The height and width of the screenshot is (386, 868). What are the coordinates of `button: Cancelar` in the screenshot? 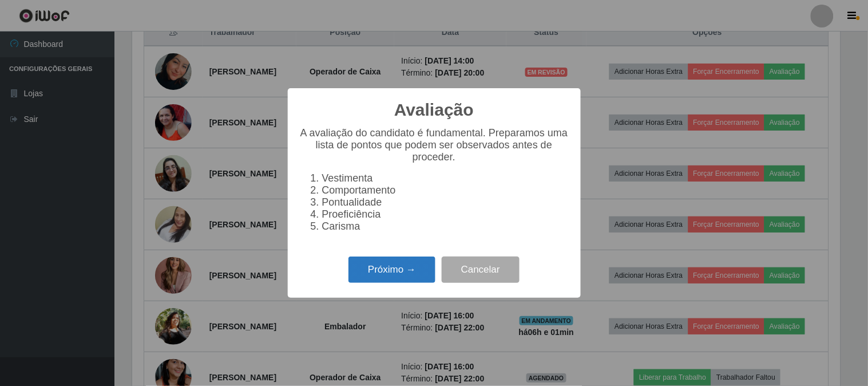 It's located at (480, 270).